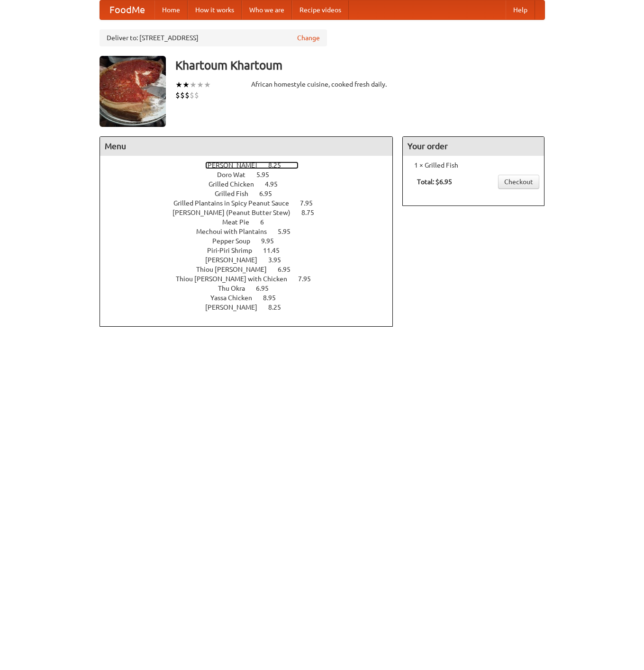  Describe the element at coordinates (236, 203) in the screenshot. I see `span: Grilled Plantains in Spicy Peanut Sauce` at that location.